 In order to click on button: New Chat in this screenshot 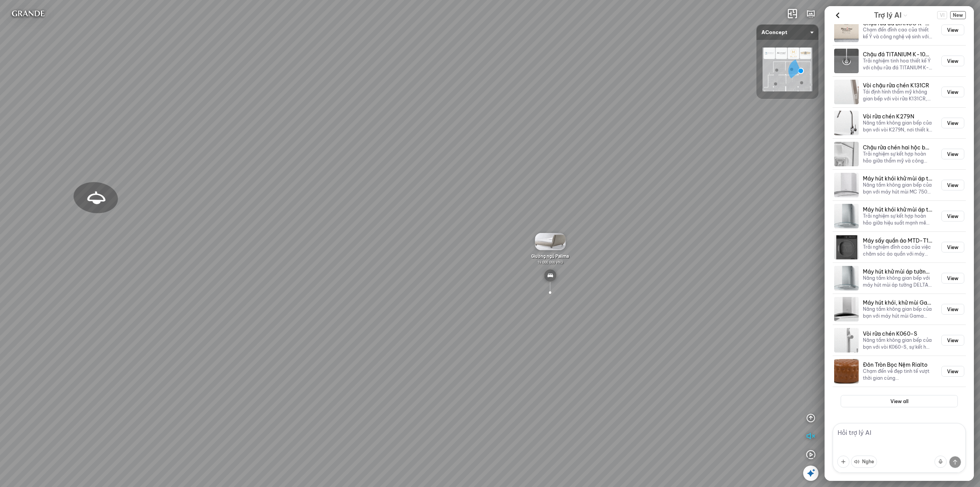, I will do `click(958, 15)`.